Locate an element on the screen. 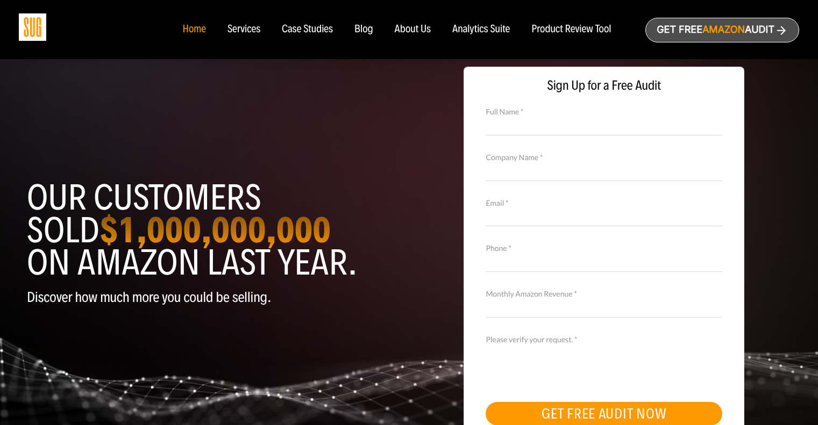  a: Analytics Suite is located at coordinates (481, 30).